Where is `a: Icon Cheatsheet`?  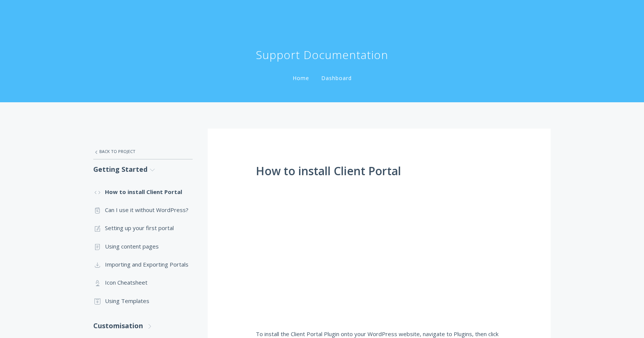 a: Icon Cheatsheet is located at coordinates (143, 282).